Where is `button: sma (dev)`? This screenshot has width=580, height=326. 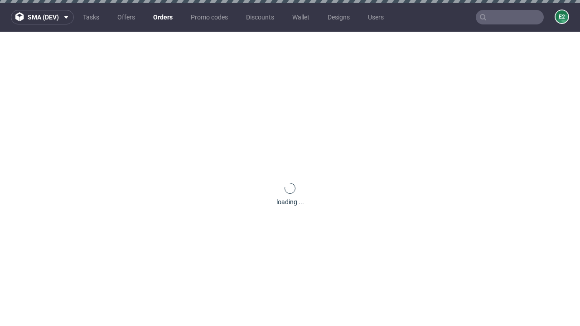
button: sma (dev) is located at coordinates (42, 17).